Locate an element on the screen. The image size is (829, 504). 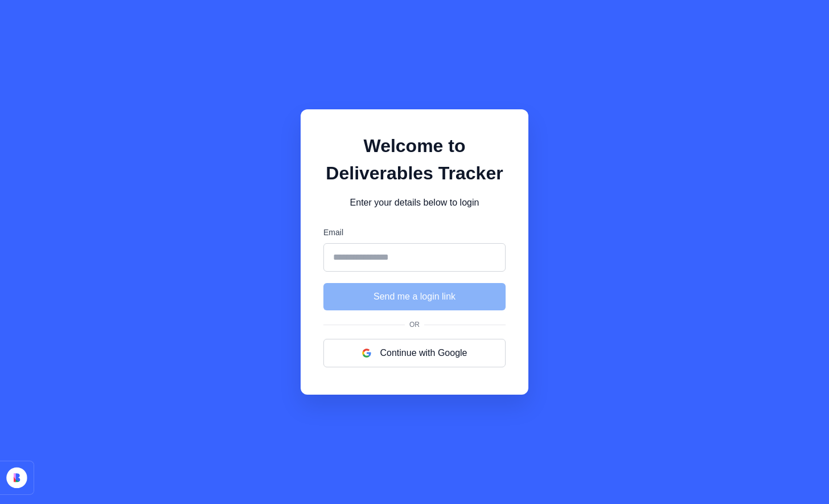
button: Continue with Google is located at coordinates (414, 353).